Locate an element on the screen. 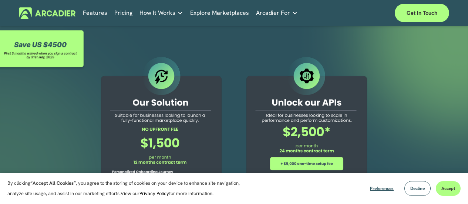 The image size is (468, 204). button: Decline is located at coordinates (417, 188).